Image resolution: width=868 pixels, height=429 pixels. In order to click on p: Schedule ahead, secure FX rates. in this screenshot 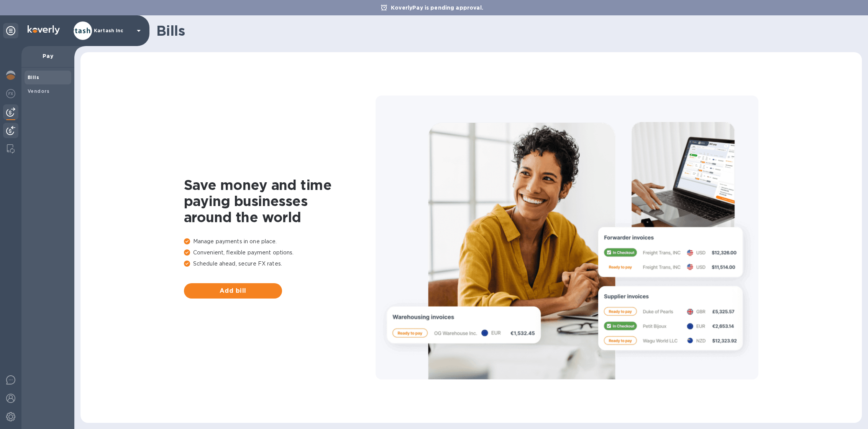, I will do `click(280, 264)`.